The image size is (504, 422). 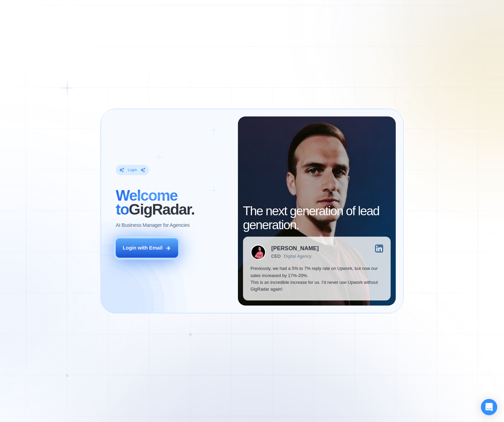 I want to click on span: Welcome to, so click(x=146, y=202).